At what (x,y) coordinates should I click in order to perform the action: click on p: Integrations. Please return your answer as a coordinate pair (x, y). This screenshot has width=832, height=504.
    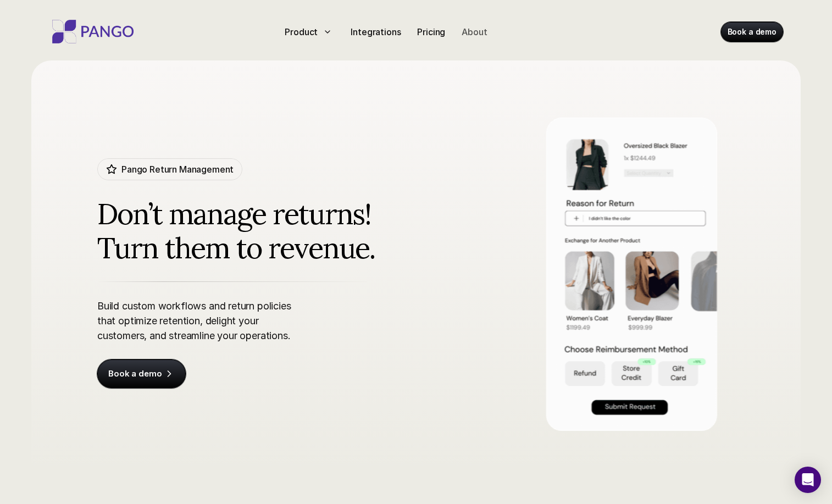
    Looking at the image, I should click on (376, 32).